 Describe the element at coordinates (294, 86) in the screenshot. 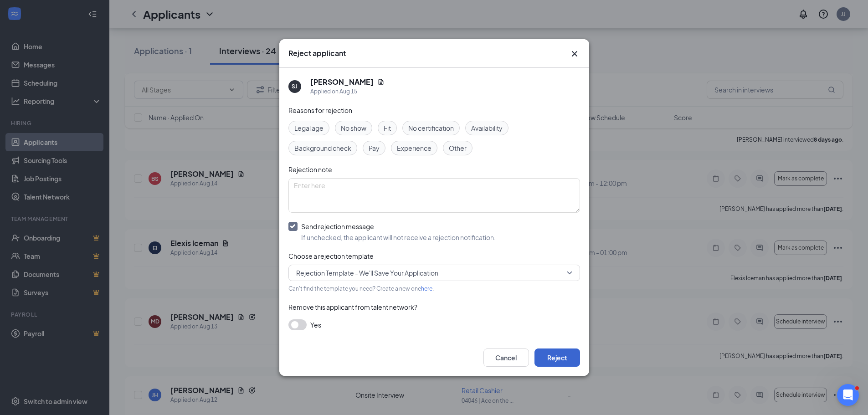

I see `div: SJ` at that location.